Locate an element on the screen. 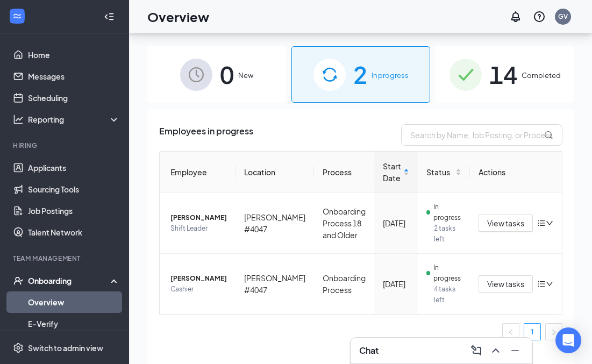 The image size is (592, 364). a: Scheduling is located at coordinates (73, 98).